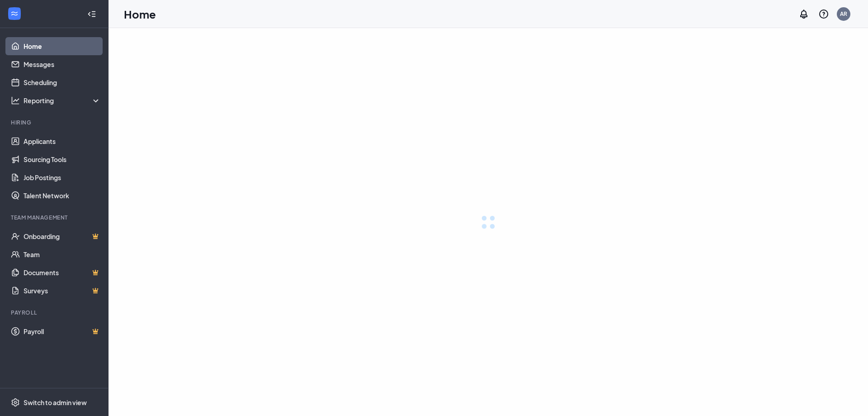  I want to click on div: AR, so click(844, 14).